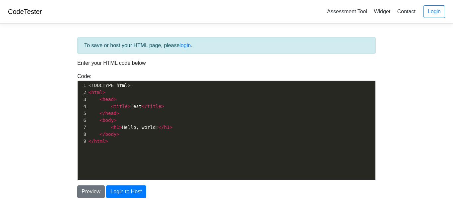  I want to click on div: 7, so click(82, 127).